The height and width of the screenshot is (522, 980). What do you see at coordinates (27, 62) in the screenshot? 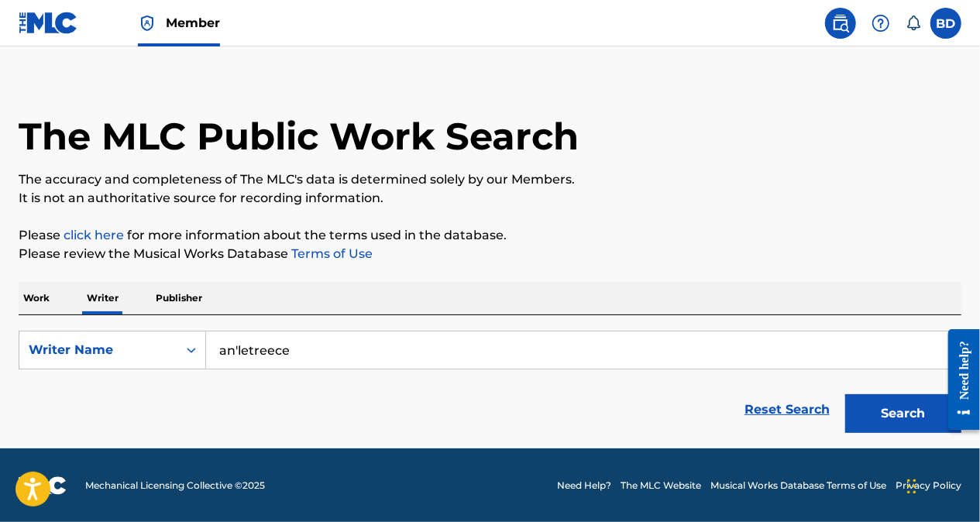
I see `div: Open Resource Center` at bounding box center [27, 62].